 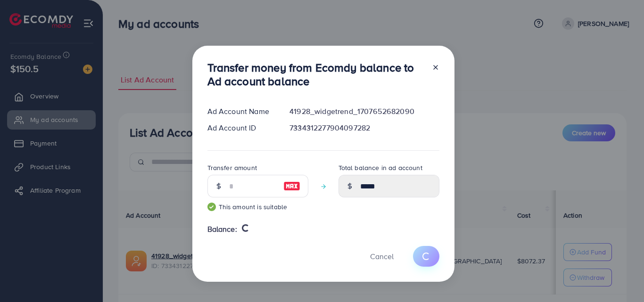 I want to click on div: 41928_widgetrend_1707652682090, so click(x=363, y=111).